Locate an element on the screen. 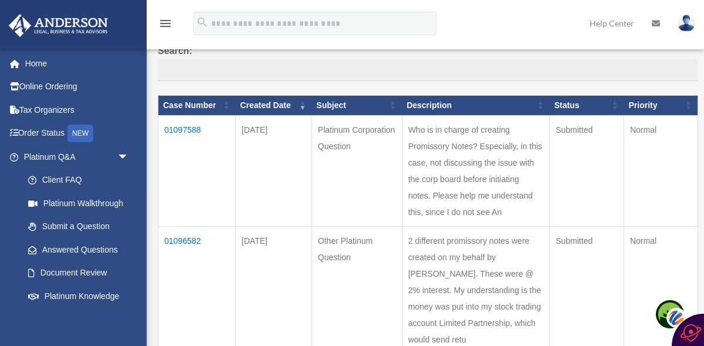 The width and height of the screenshot is (704, 346). input: Search: is located at coordinates (428, 70).